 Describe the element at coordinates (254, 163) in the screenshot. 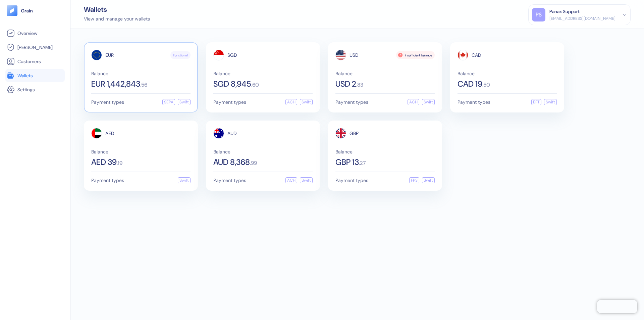

I see `span: . 99` at that location.